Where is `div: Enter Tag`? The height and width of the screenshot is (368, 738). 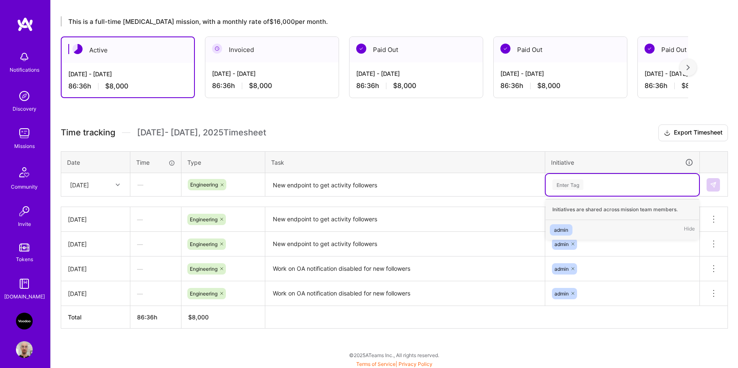 div: Enter Tag is located at coordinates (568, 184).